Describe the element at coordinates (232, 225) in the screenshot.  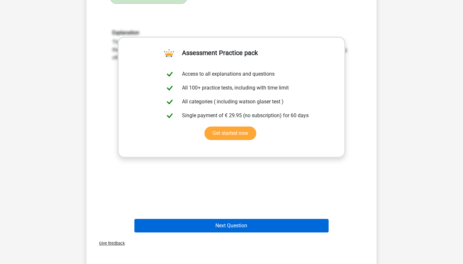
I see `button: Next Question` at that location.